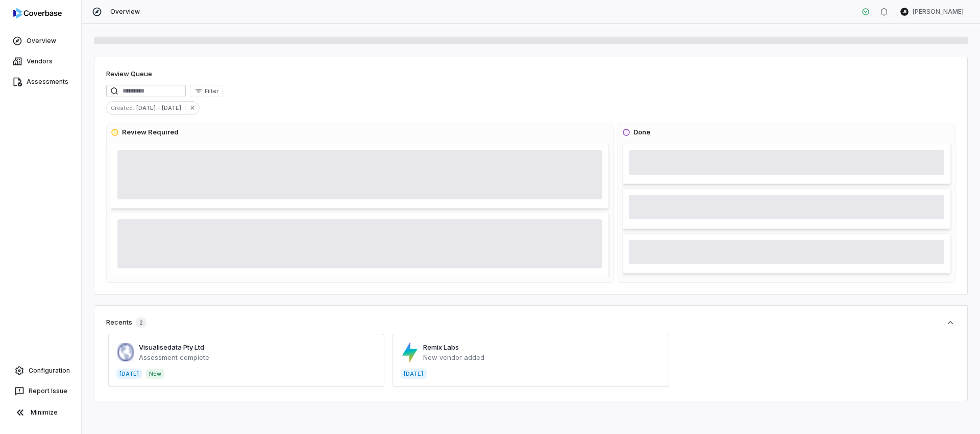 The width and height of the screenshot is (980, 434). What do you see at coordinates (126, 322) in the screenshot?
I see `div: Recents` at bounding box center [126, 322].